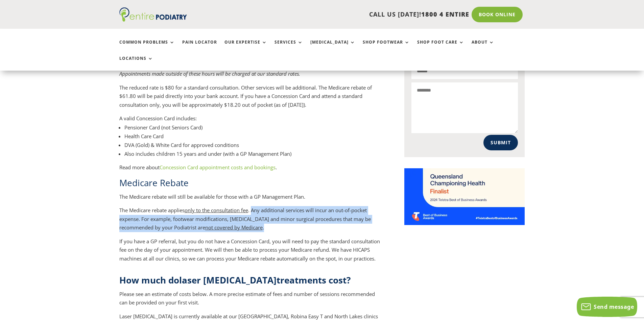 The width and height of the screenshot is (644, 322). What do you see at coordinates (199, 47) in the screenshot?
I see `a: Pain Locator` at bounding box center [199, 47].